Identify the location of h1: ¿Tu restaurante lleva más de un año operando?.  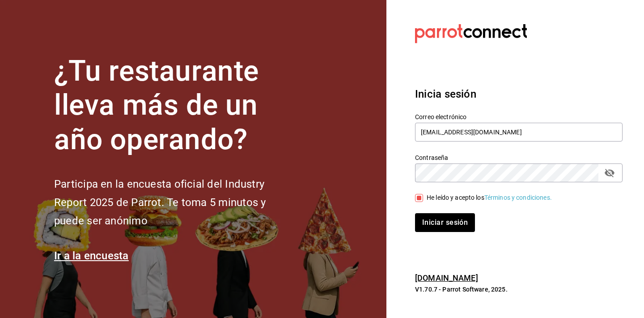
(175, 106).